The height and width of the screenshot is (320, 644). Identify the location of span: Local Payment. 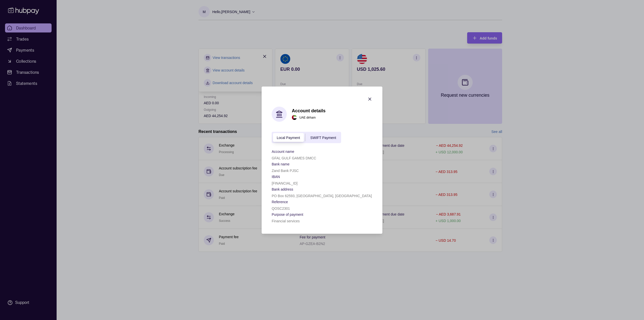
(288, 138).